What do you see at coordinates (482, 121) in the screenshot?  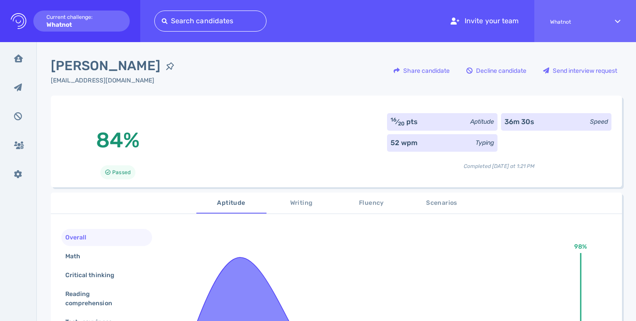 I see `div: Aptitude` at bounding box center [482, 121].